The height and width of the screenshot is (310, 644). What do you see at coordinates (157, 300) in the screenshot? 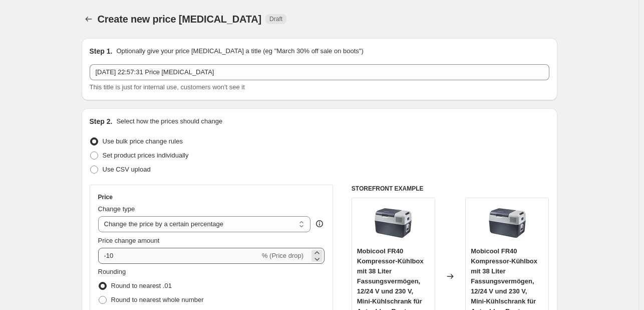
I see `span: Round to nearest whole number` at bounding box center [157, 300].